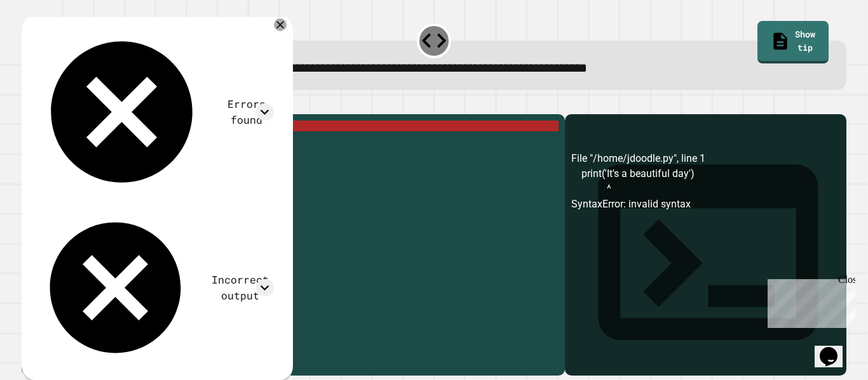 Image resolution: width=868 pixels, height=380 pixels. Describe the element at coordinates (240, 287) in the screenshot. I see `div: Incorrect output` at that location.